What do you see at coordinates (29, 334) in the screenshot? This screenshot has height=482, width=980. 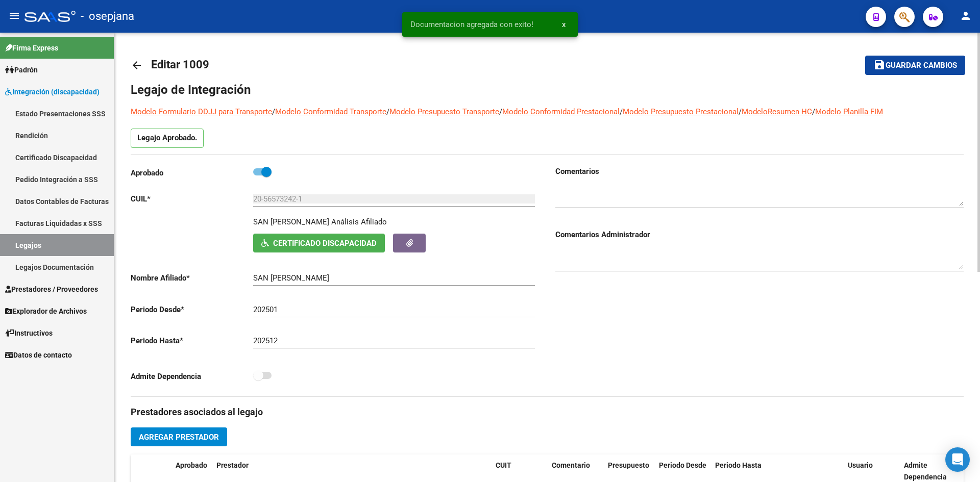 I see `span: Instructivos` at bounding box center [29, 334].